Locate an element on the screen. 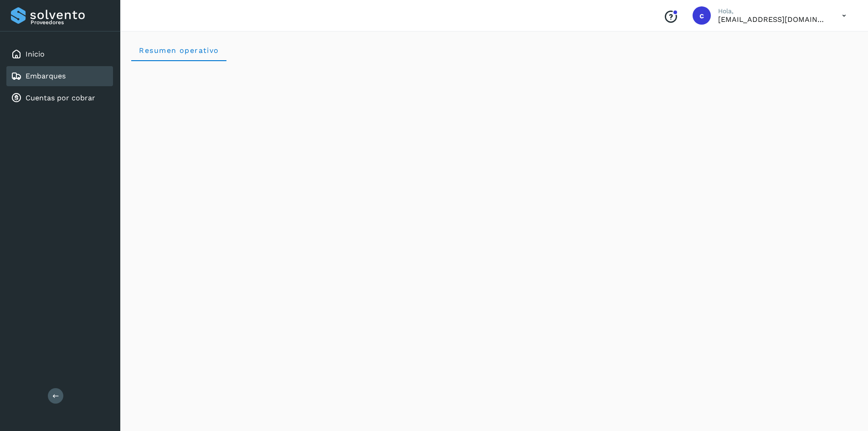 This screenshot has height=431, width=868. p: Hola, is located at coordinates (773, 11).